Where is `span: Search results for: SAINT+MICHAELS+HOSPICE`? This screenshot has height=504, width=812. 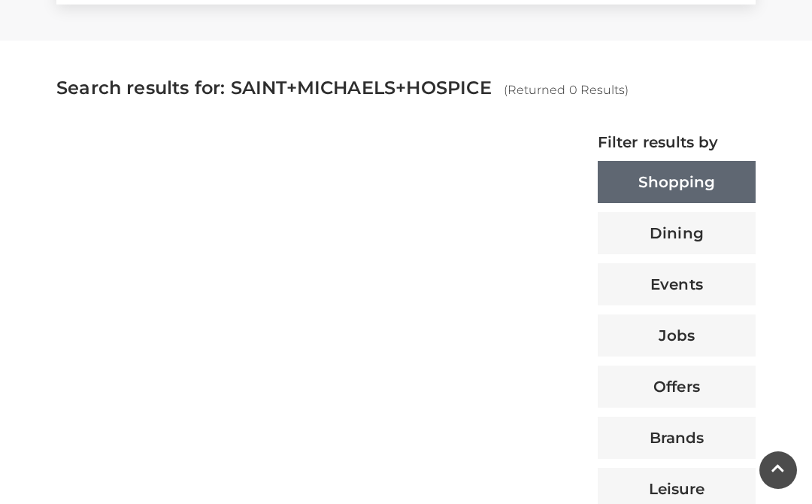
span: Search results for: SAINT+MICHAELS+HOSPICE is located at coordinates (274, 87).